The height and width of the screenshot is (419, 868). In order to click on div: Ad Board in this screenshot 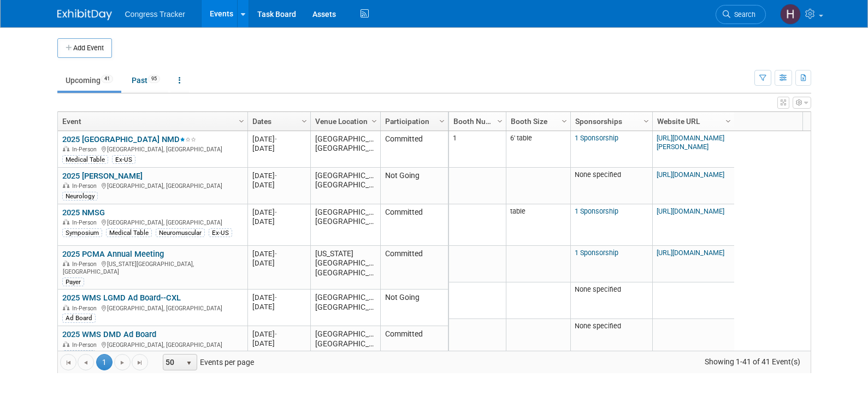, I will do `click(79, 318)`.